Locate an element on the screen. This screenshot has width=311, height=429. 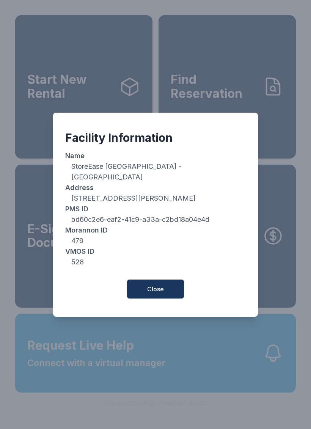
dd: 528 is located at coordinates (155, 262).